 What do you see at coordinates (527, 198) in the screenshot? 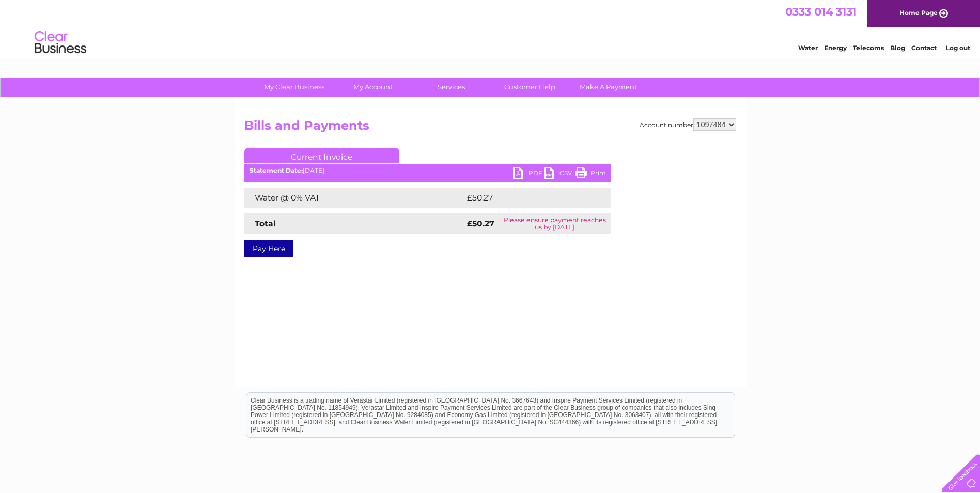
I see `td: £50.27` at bounding box center [527, 198].